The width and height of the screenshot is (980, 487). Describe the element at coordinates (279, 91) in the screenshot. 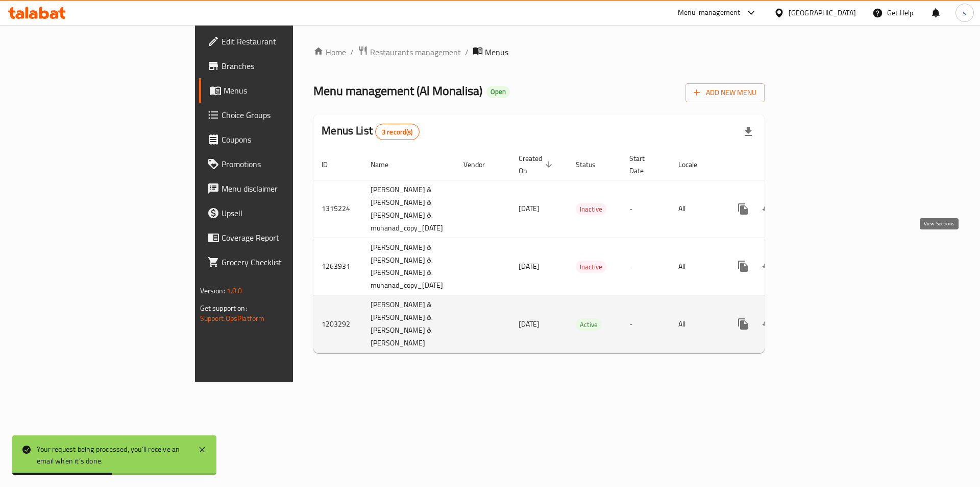

I see `a: Menus` at that location.